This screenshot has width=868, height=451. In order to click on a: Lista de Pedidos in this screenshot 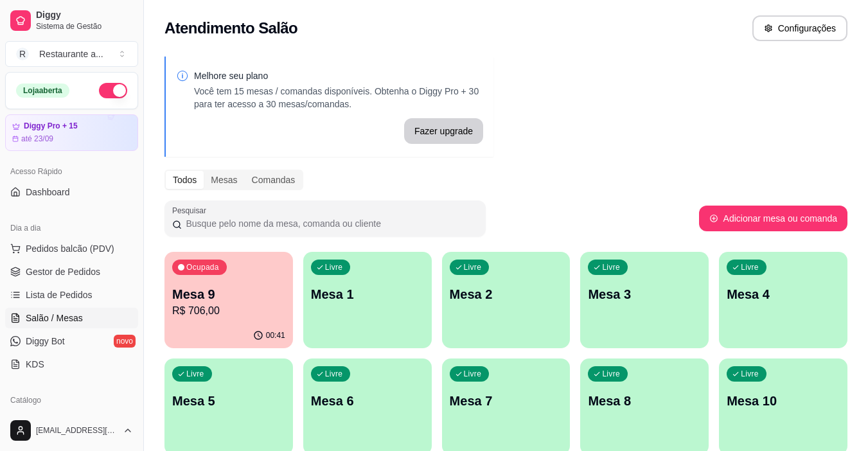, I will do `click(71, 295)`.